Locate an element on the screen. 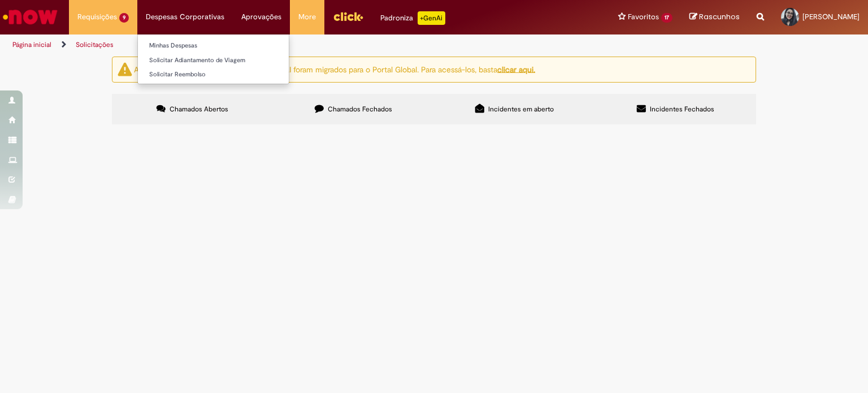 This screenshot has width=868, height=393. a: Página inicial is located at coordinates (32, 44).